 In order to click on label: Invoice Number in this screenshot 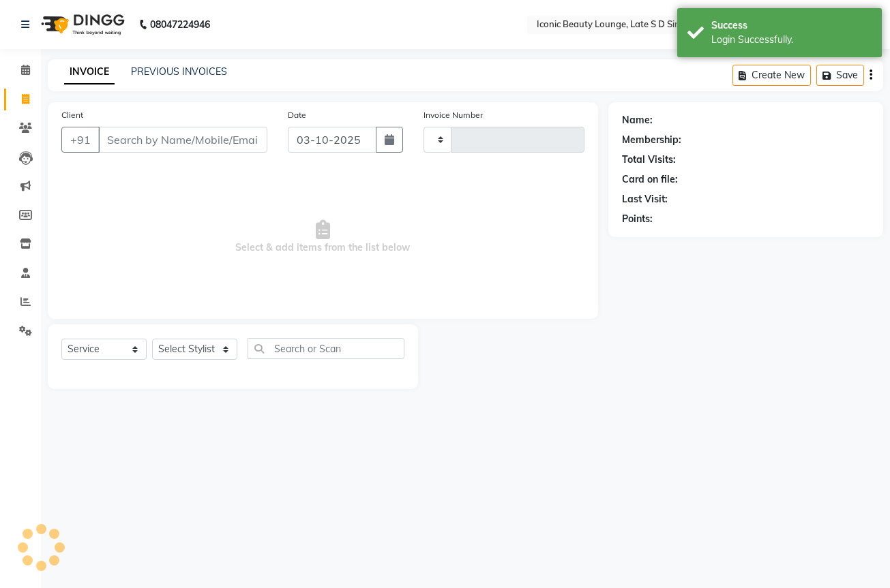, I will do `click(453, 115)`.